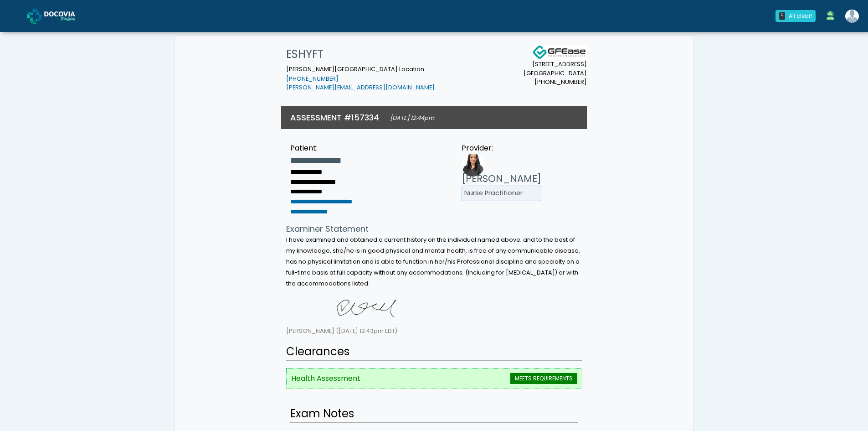 This screenshot has height=431, width=868. Describe the element at coordinates (544, 379) in the screenshot. I see `span: MEETS REQUIREMENTS` at that location.